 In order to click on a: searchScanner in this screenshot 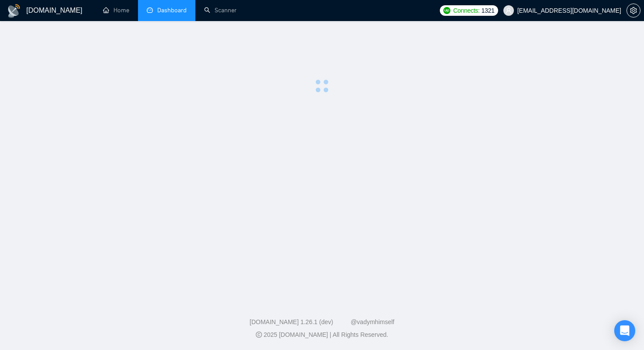, I will do `click(220, 10)`.